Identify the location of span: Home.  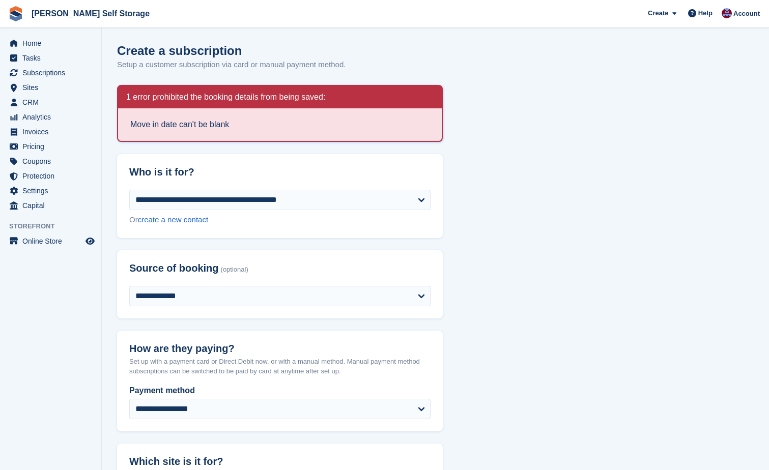
(53, 43).